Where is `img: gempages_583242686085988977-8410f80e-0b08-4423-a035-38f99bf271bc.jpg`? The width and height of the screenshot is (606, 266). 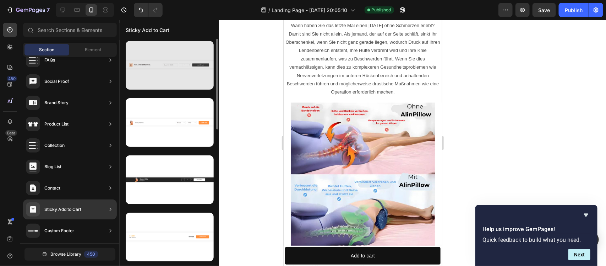 img: gempages_583242686085988977-8410f80e-0b08-4423-a035-38f99bf271bc.jpg is located at coordinates (79, 155).